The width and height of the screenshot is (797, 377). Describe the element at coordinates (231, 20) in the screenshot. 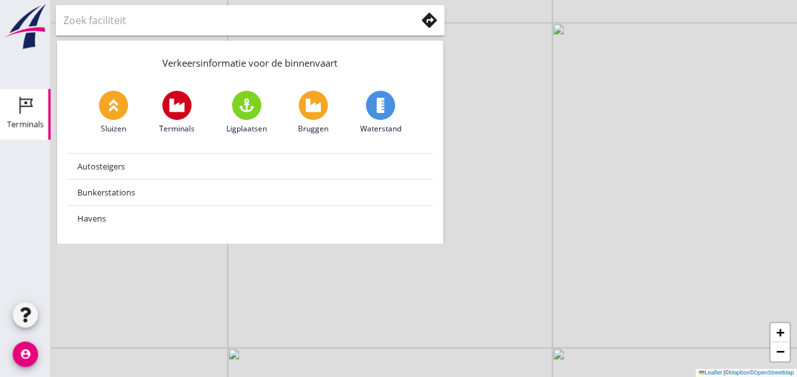

I see `input: Zoek faciliteit` at that location.